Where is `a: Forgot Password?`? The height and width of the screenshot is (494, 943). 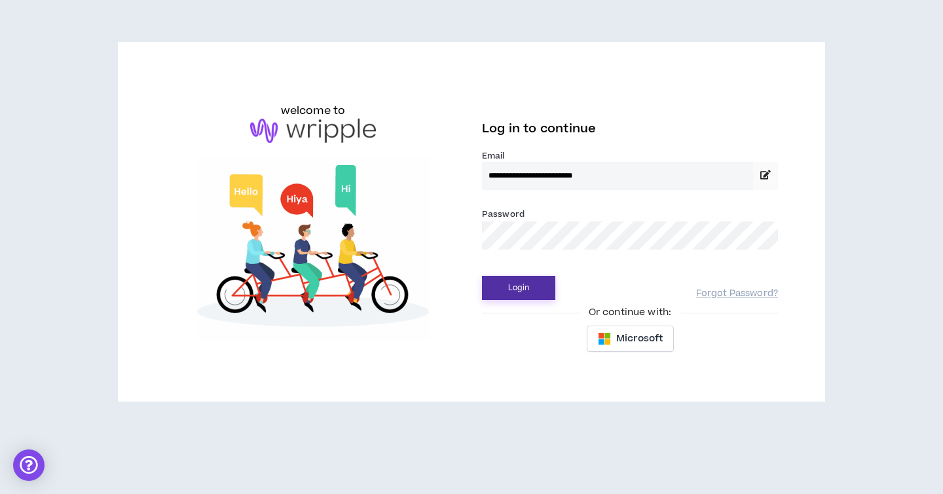
a: Forgot Password? is located at coordinates (736, 293).